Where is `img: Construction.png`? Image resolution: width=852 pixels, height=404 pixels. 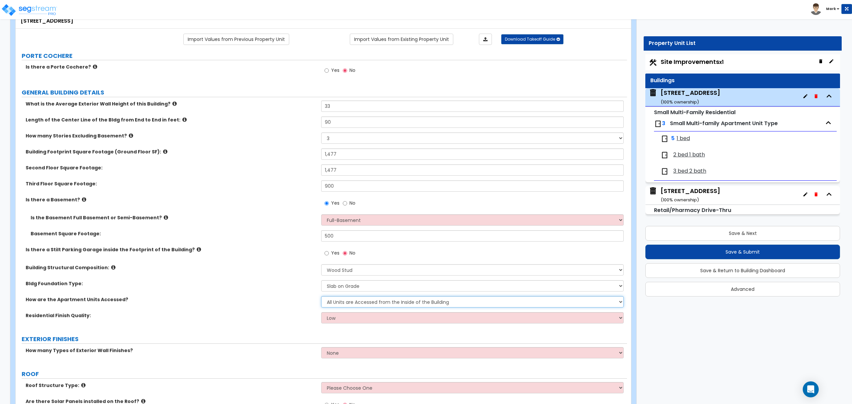 img: Construction.png is located at coordinates (653, 63).